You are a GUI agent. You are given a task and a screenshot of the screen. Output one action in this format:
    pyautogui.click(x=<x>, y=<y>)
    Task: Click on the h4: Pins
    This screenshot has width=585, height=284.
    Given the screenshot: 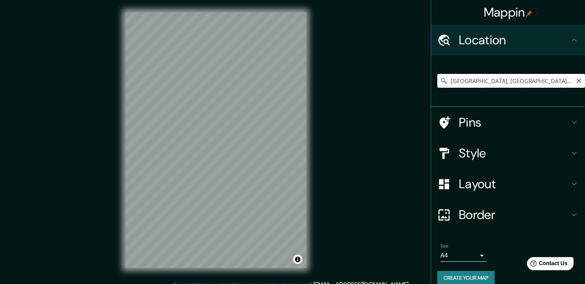 What is the action you would take?
    pyautogui.click(x=514, y=122)
    